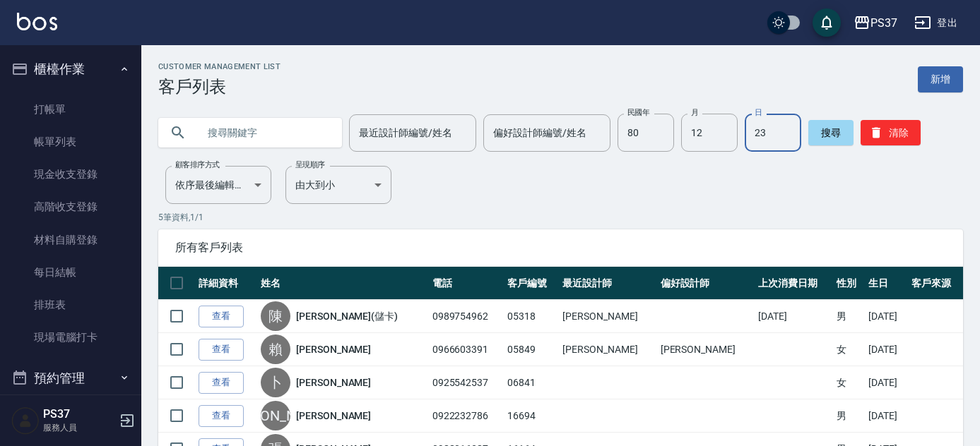 The width and height of the screenshot is (980, 446). What do you see at coordinates (531, 283) in the screenshot?
I see `th: 客戶編號` at bounding box center [531, 283].